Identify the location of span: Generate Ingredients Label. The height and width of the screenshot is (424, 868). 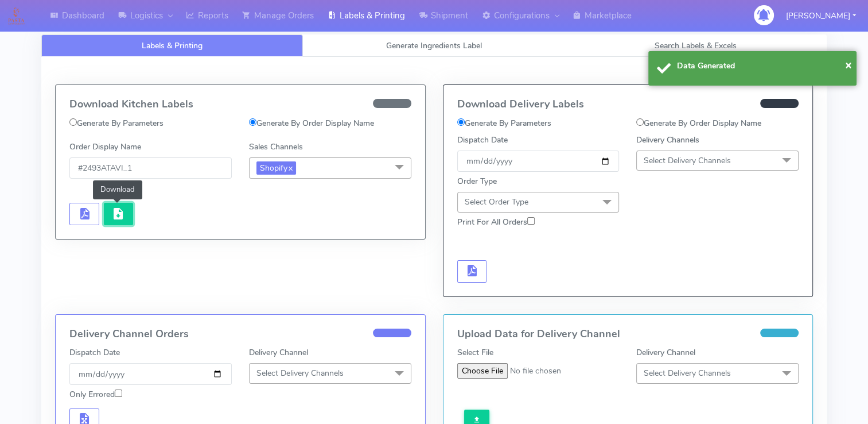
(434, 45).